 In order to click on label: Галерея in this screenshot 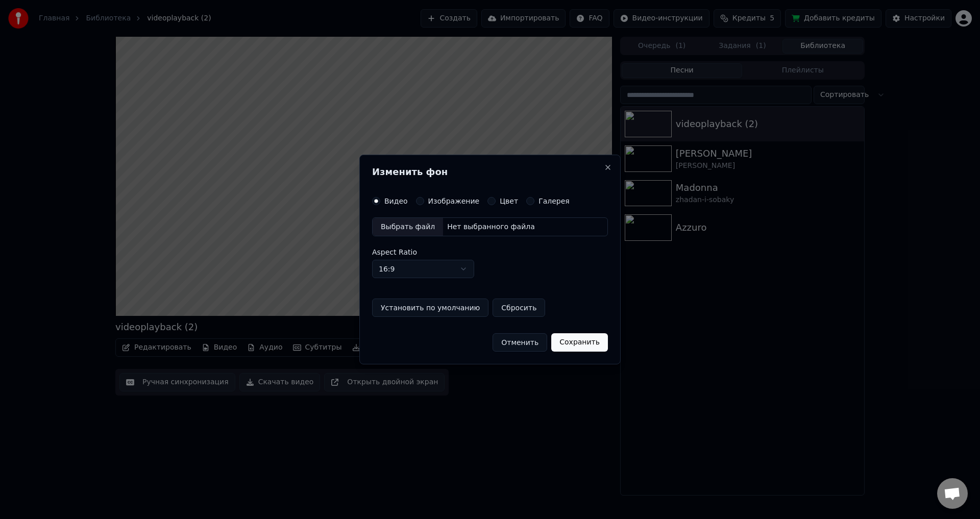, I will do `click(553, 201)`.